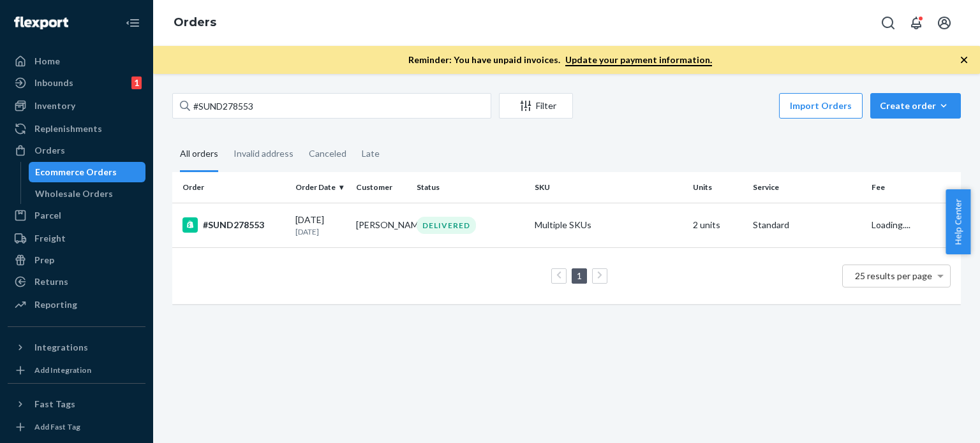 The width and height of the screenshot is (980, 443). What do you see at coordinates (194, 23) in the screenshot?
I see `ol: breadcrumbs` at bounding box center [194, 23].